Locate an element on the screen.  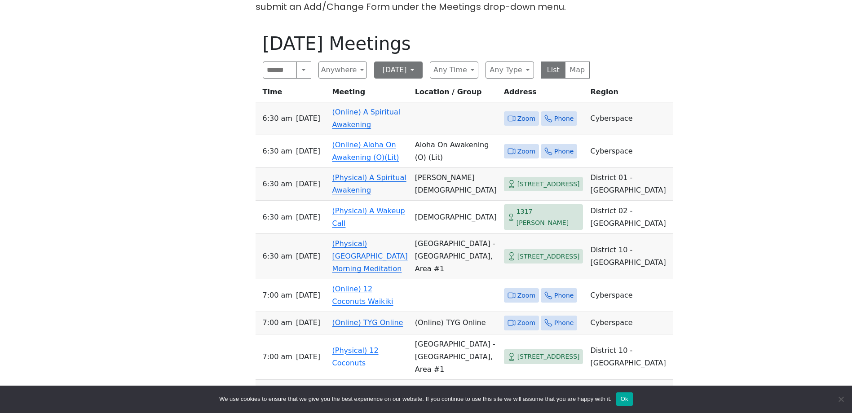
td: (Online) TYG Online is located at coordinates (456, 323).